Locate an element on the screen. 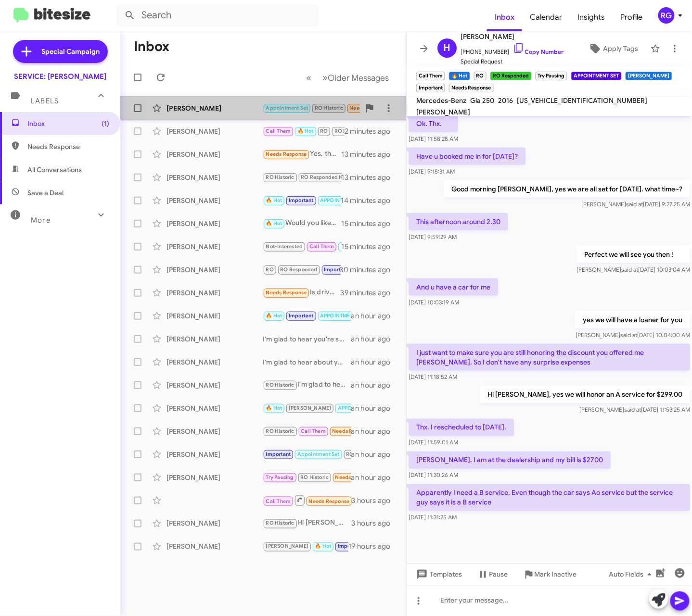  div: 13 minutes ago is located at coordinates (370, 155).